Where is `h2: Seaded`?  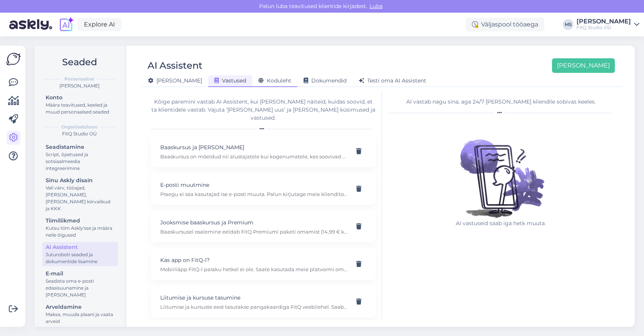
h2: Seaded is located at coordinates (80, 62).